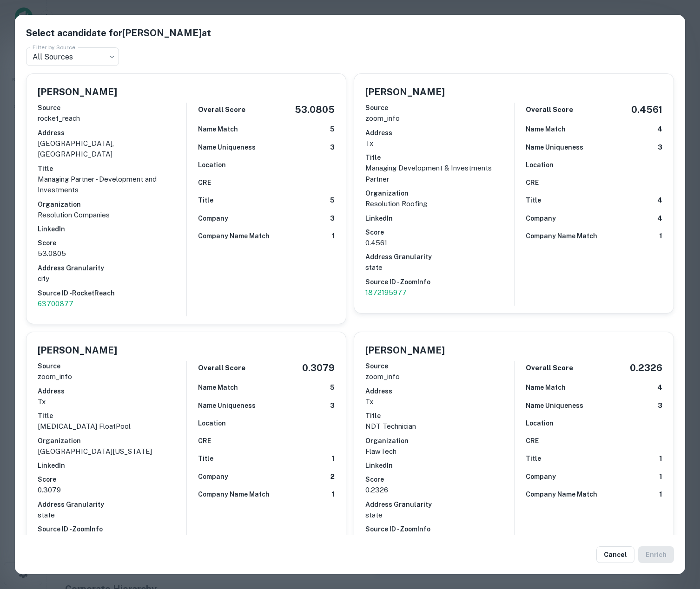 The width and height of the screenshot is (700, 589). Describe the element at coordinates (112, 185) in the screenshot. I see `p: Managing Partner - Development and Investments` at that location.